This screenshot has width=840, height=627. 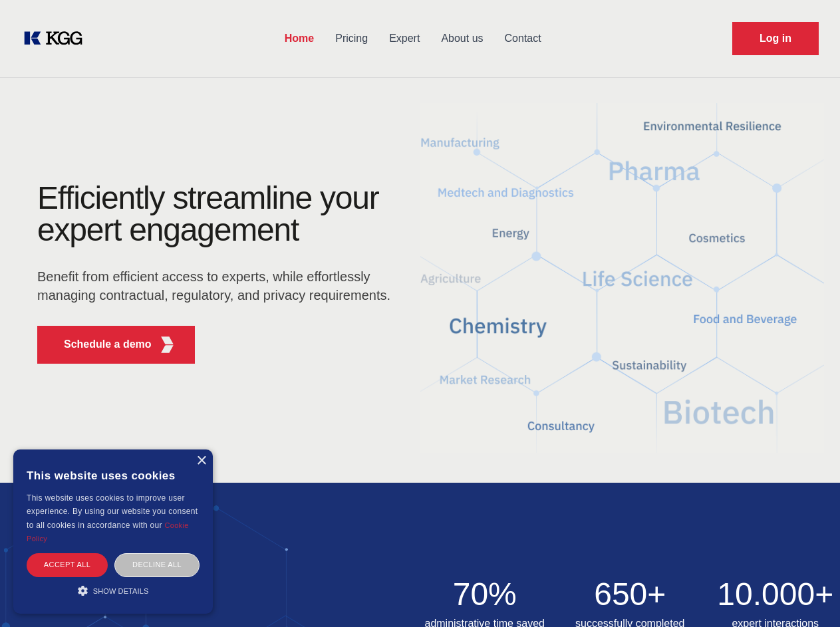 I want to click on p: Benefit from efficient access to experts, while effortlessly managing contractual, regulatory, an..., so click(x=219, y=286).